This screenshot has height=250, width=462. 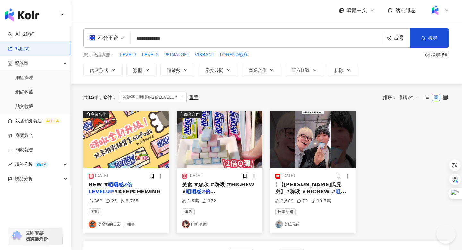 I want to click on button: 類型, so click(x=141, y=70).